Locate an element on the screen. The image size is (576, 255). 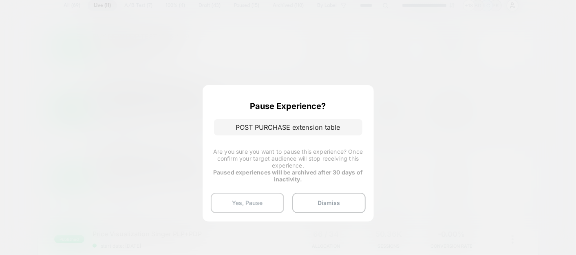
button: Yes, Pause is located at coordinates (247, 203).